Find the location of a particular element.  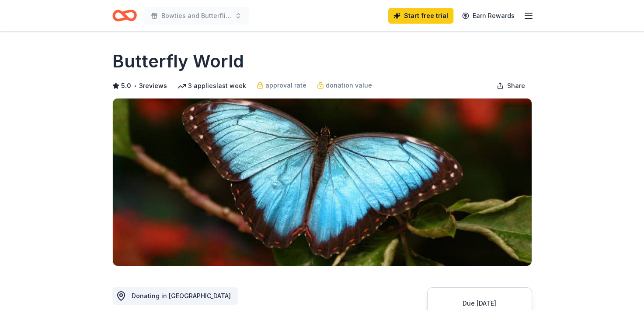

span: approval rate is located at coordinates (286, 85).